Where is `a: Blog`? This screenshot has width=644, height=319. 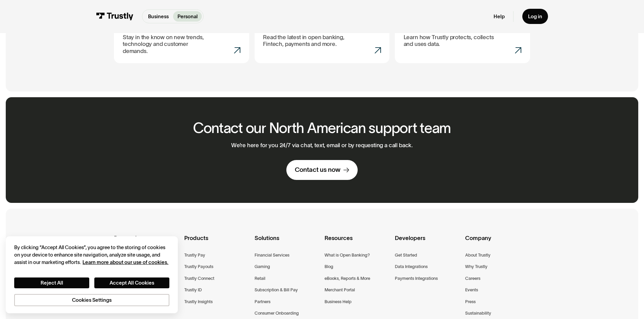
a: Blog is located at coordinates (329, 267).